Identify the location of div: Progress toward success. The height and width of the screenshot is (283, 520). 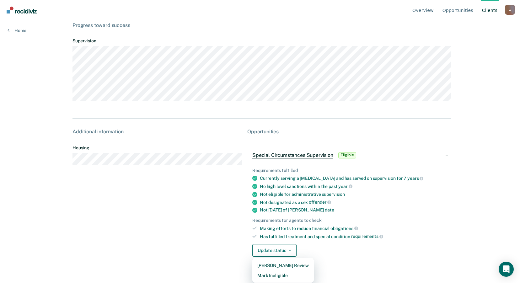
(262, 25).